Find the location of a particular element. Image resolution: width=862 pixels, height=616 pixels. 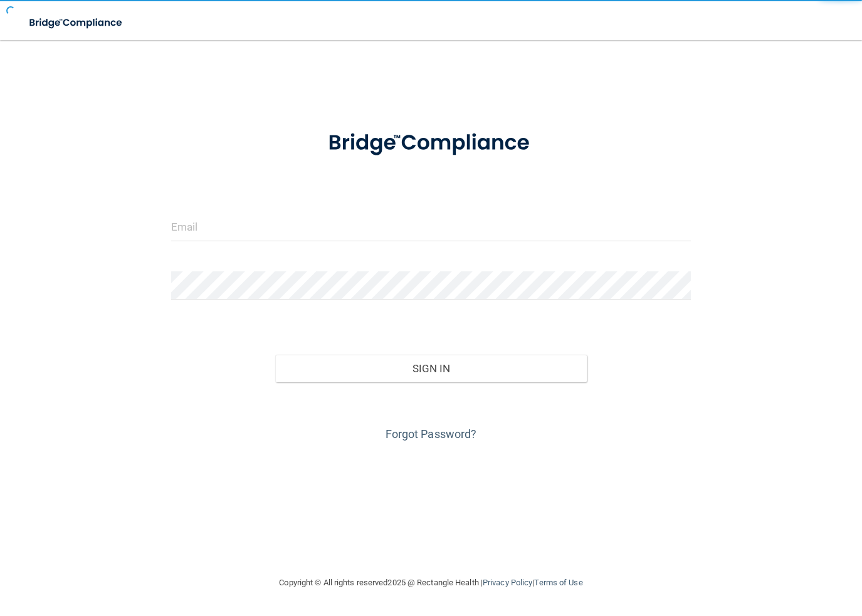

div: Copyright © All rights reserved 2025 @ Rectangle Health | | is located at coordinates (431, 583).